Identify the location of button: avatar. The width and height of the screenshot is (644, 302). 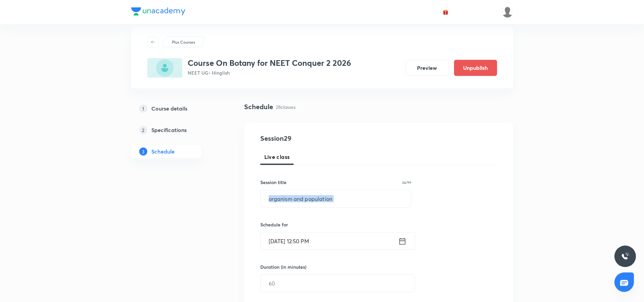
(446, 12).